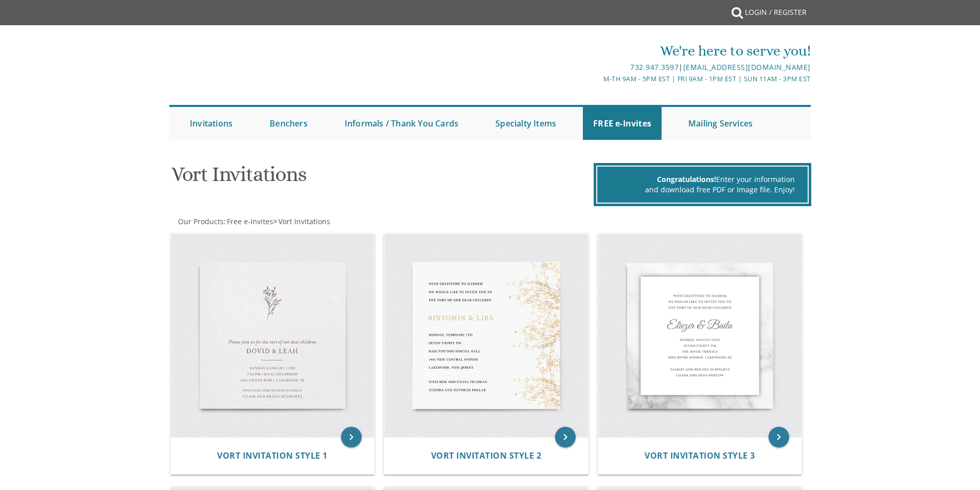 The height and width of the screenshot is (490, 980). Describe the element at coordinates (273, 336) in the screenshot. I see `img: Vort Invitation Style 1` at that location.